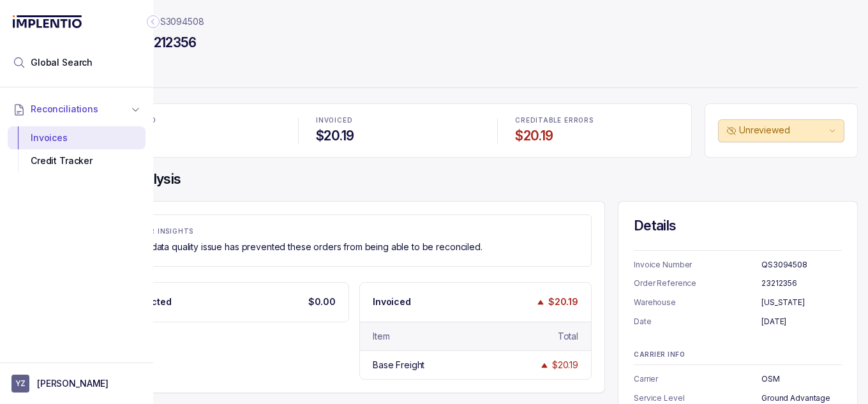 This screenshot has width=868, height=404. I want to click on p: CARRIER INFO, so click(738, 354).